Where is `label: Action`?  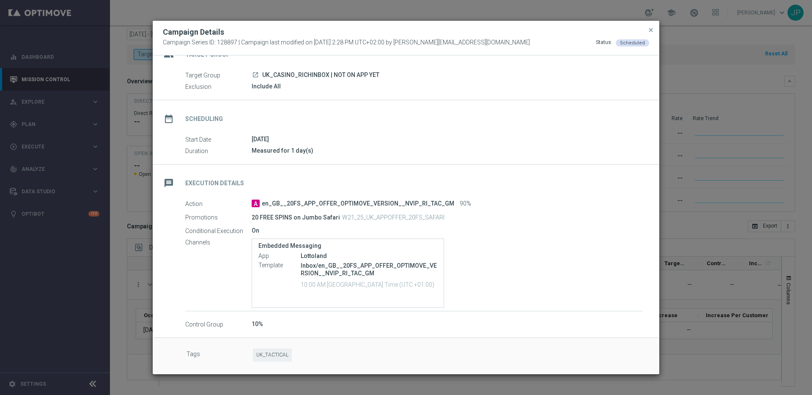 label: Action is located at coordinates (218, 204).